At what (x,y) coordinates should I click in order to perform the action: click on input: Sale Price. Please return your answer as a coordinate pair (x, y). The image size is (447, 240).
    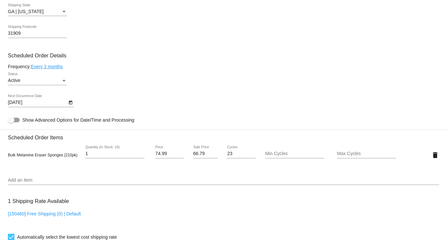
    Looking at the image, I should click on (206, 154).